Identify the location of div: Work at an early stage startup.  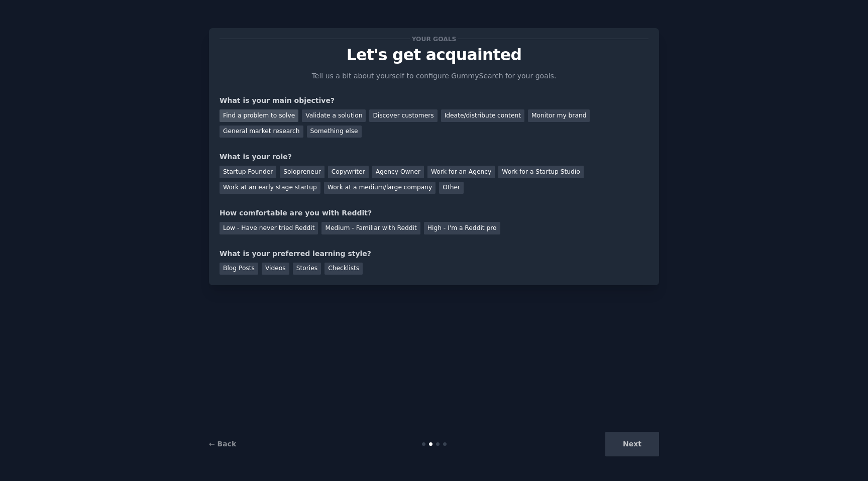
(270, 188).